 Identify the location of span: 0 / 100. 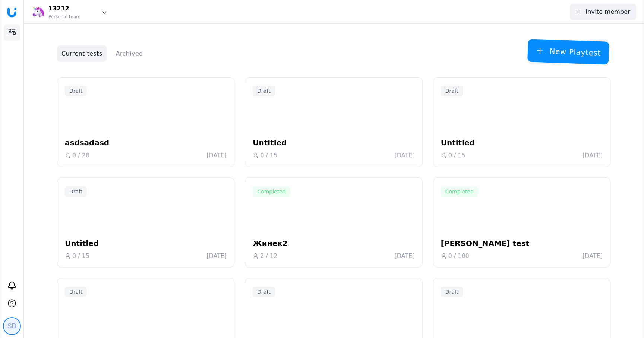
(459, 256).